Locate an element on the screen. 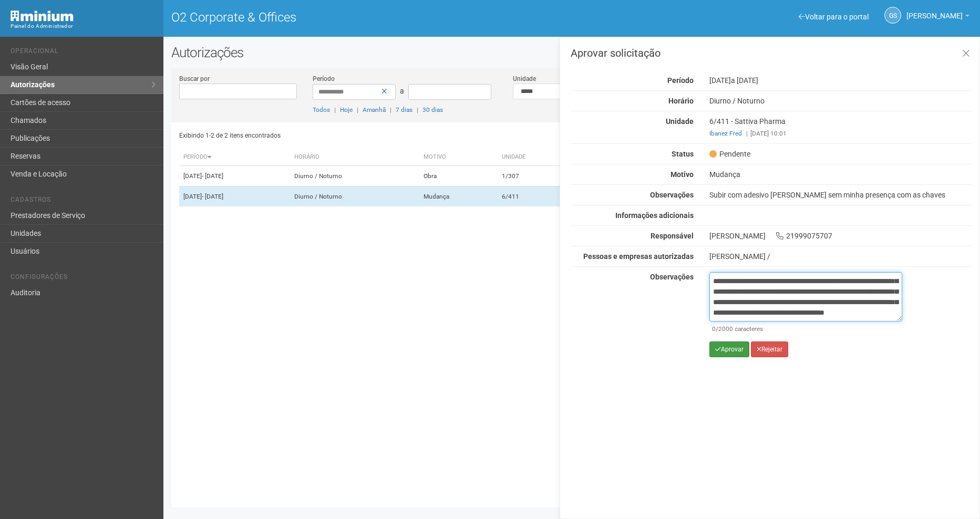 The height and width of the screenshot is (519, 980). span: 0 is located at coordinates (714, 329).